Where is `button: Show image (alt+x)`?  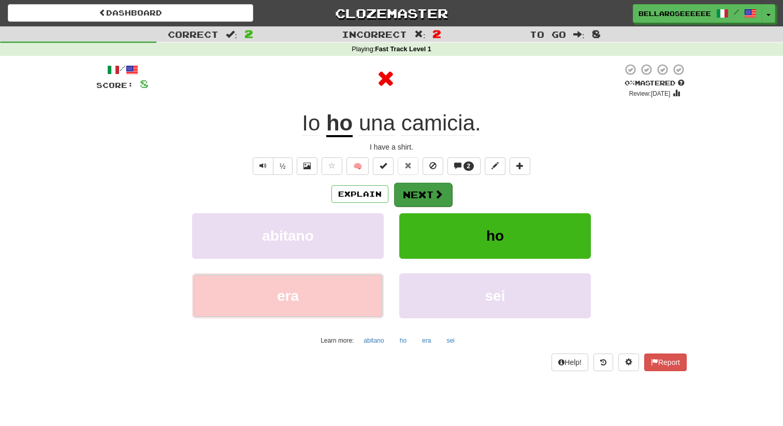
button: Show image (alt+x) is located at coordinates (307, 166).